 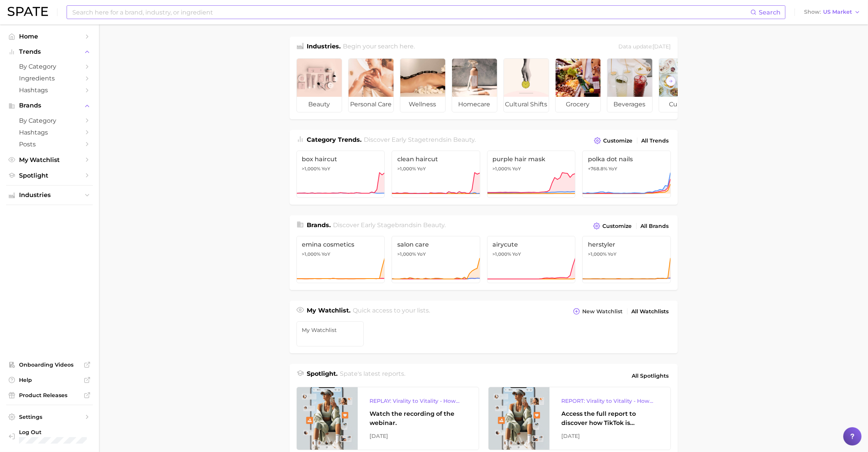 I want to click on span: salon care, so click(x=436, y=244).